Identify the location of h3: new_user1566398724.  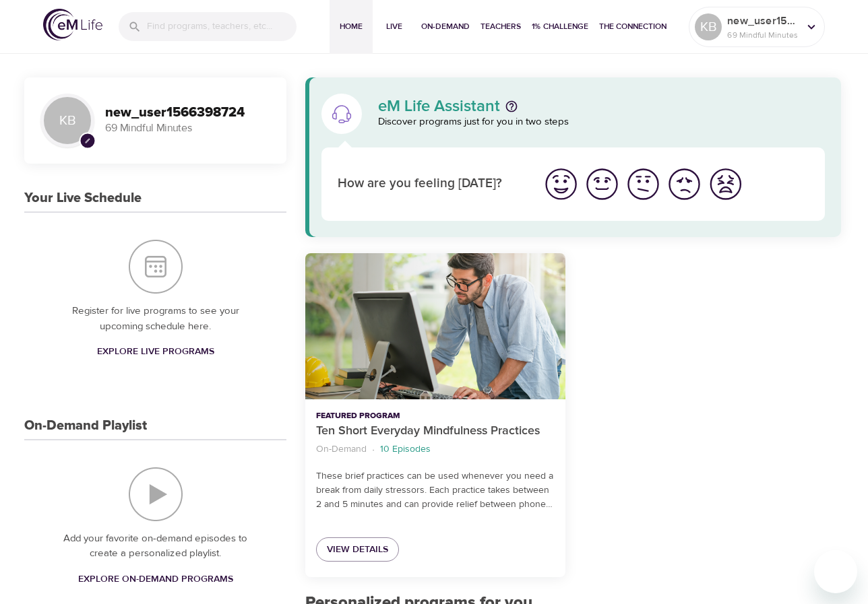
(188, 113).